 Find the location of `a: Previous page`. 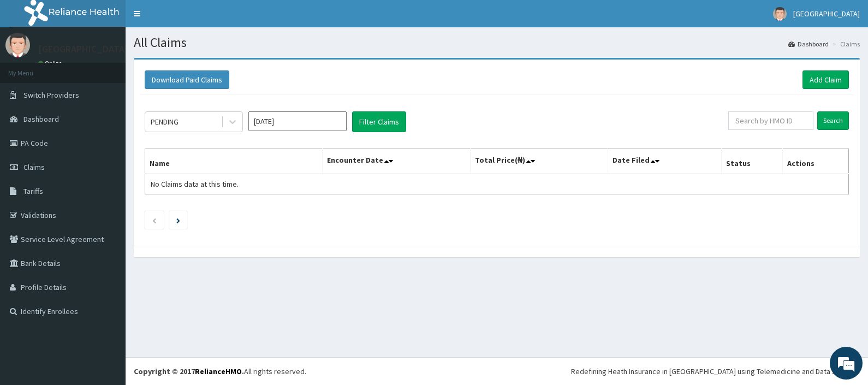

a: Previous page is located at coordinates (154, 220).